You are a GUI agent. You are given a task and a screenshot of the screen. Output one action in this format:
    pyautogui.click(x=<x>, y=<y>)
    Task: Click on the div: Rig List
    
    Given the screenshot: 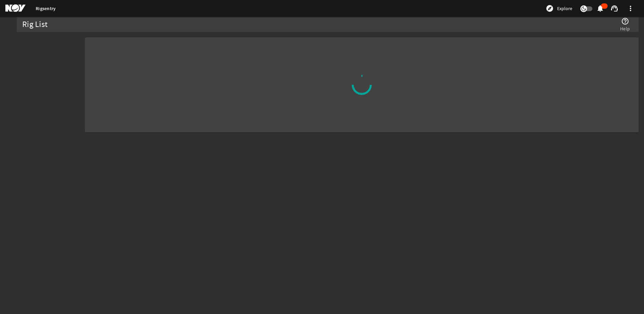 What is the action you would take?
    pyautogui.click(x=35, y=24)
    